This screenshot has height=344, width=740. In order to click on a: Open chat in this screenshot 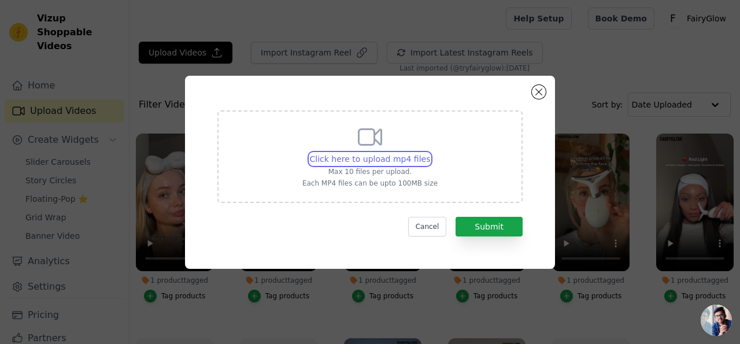, I will do `click(716, 320)`.